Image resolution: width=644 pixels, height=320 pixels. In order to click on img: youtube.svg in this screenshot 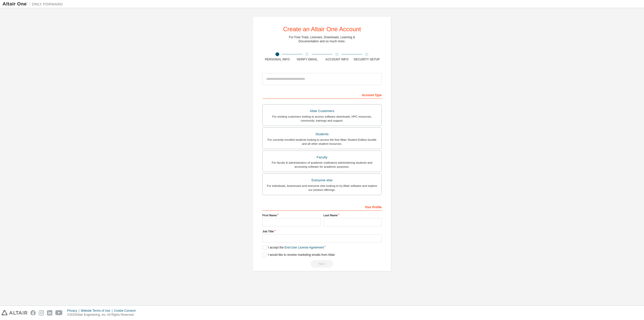, I will do `click(59, 313)`.